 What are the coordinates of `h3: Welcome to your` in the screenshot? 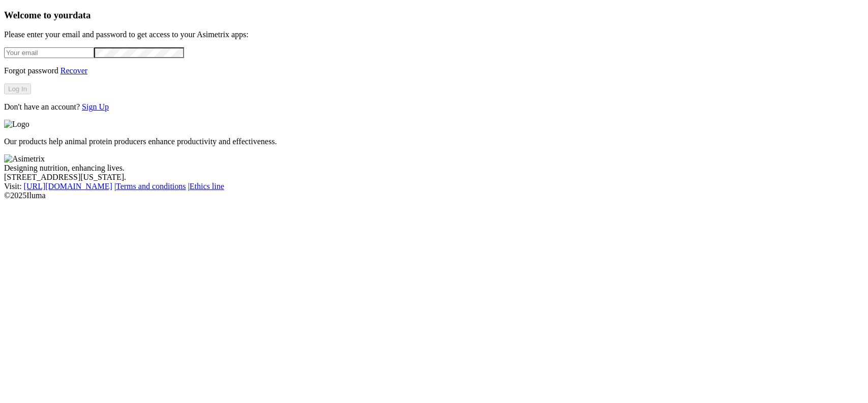 It's located at (434, 16).